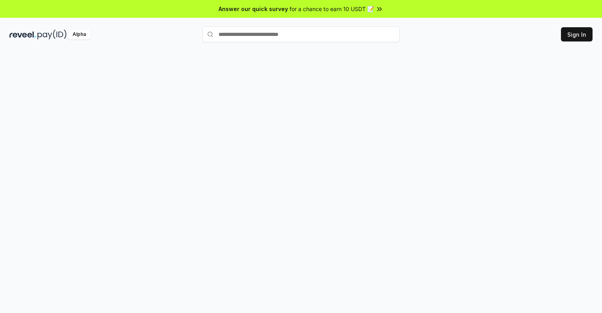 The image size is (602, 313). What do you see at coordinates (577, 34) in the screenshot?
I see `button: Sign In` at bounding box center [577, 34].